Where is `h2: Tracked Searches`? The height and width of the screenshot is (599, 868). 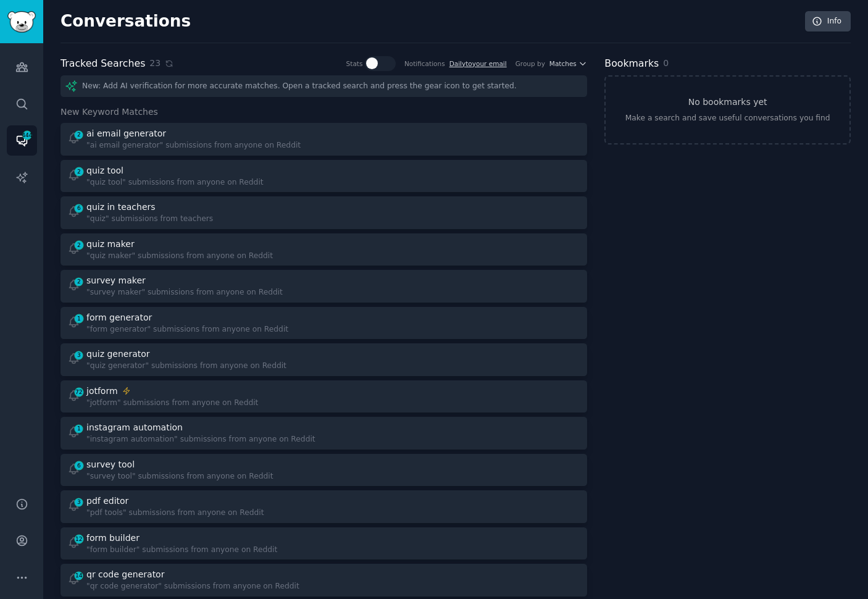
h2: Tracked Searches is located at coordinates (103, 63).